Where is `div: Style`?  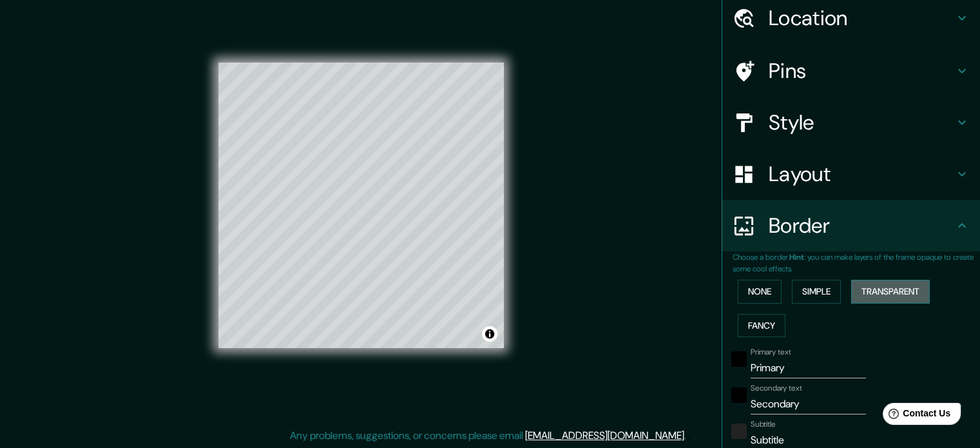 div: Style is located at coordinates (851, 122).